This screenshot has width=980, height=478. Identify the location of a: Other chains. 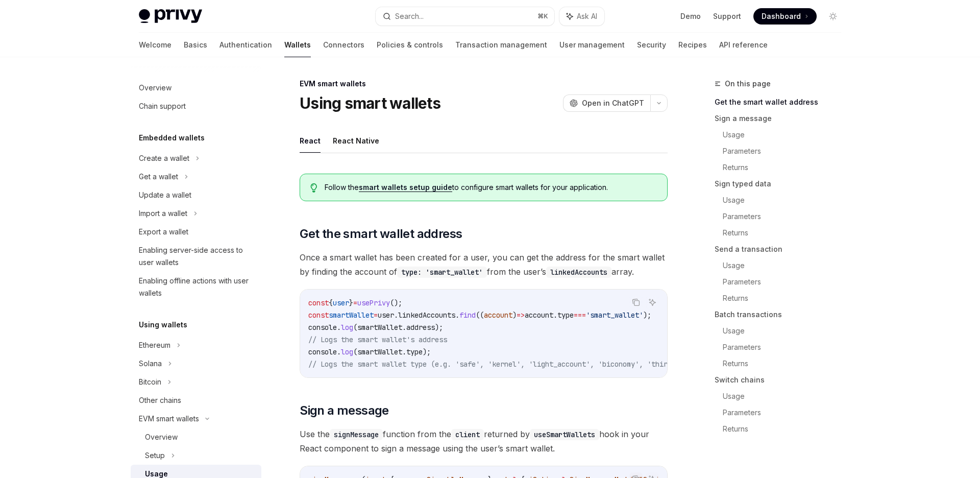
(196, 400).